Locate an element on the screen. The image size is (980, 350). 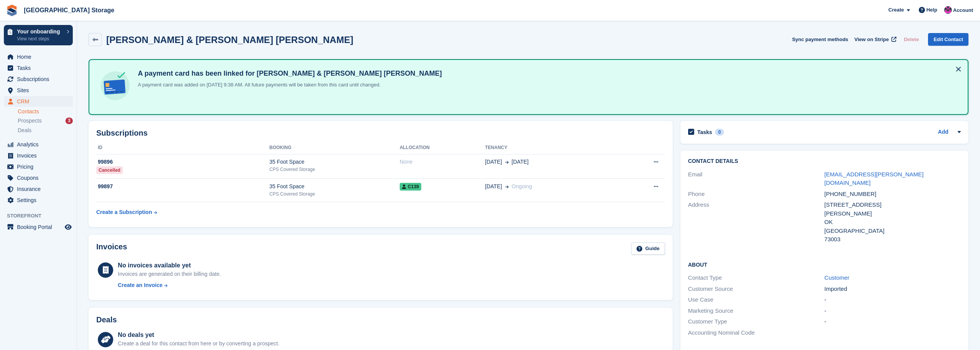
th: Allocation is located at coordinates (442, 148).